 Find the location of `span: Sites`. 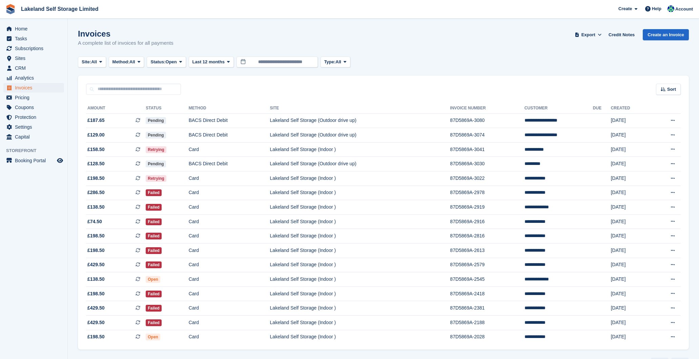

span: Sites is located at coordinates (35, 58).